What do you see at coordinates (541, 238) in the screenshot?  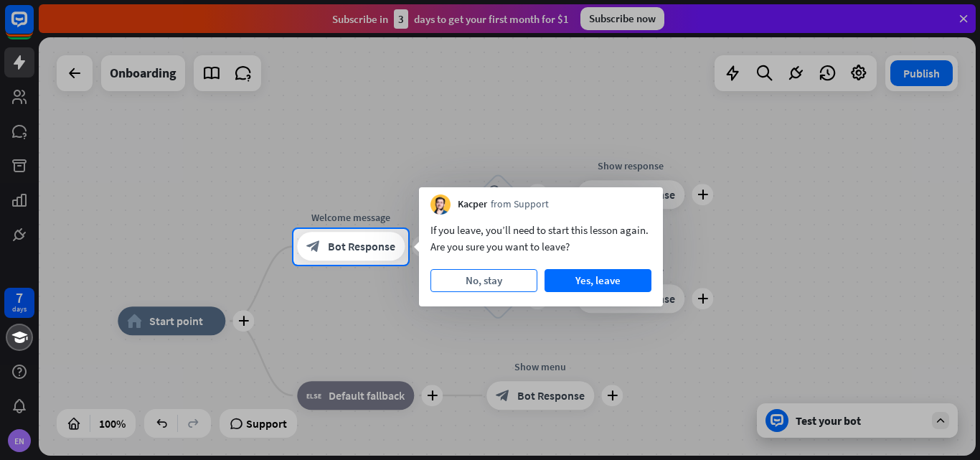 I see `div: If you leave, you’ll need to start this lesson again. Are you sure you want to leave?` at bounding box center [541, 238].